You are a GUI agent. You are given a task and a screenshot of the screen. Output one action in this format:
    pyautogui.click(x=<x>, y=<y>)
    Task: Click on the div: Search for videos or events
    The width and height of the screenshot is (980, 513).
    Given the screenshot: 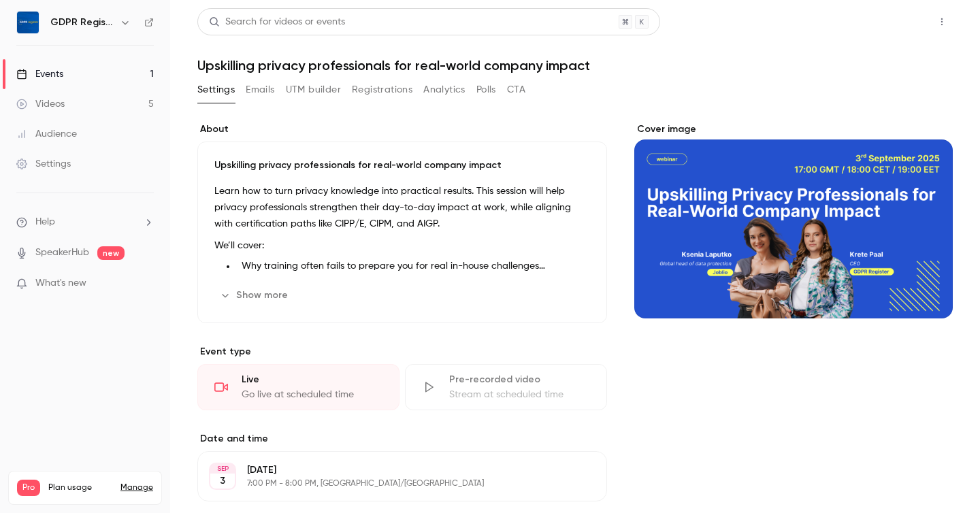 What is the action you would take?
    pyautogui.click(x=277, y=21)
    